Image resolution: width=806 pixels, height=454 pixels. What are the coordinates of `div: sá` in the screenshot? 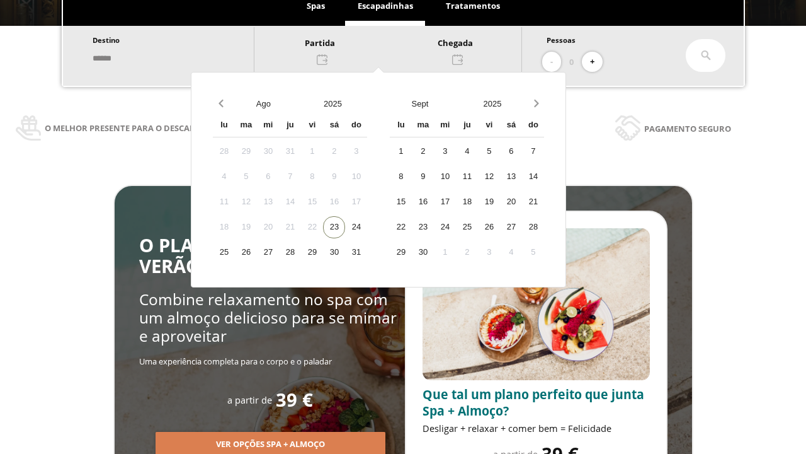 It's located at (334, 125).